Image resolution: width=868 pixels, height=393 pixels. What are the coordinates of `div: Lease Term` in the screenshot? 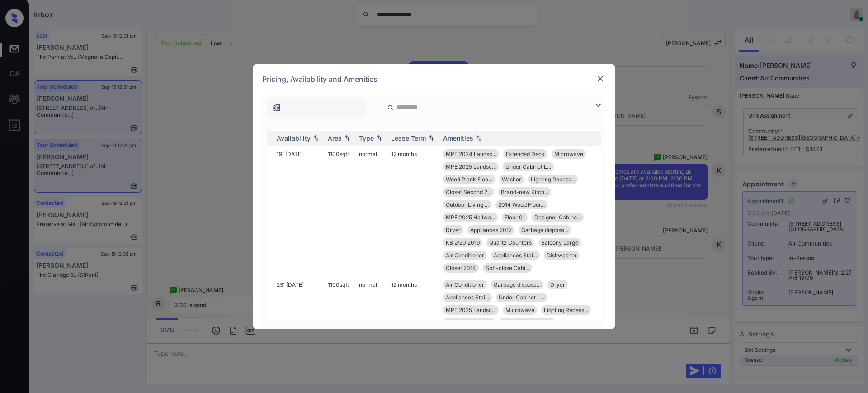 It's located at (408, 138).